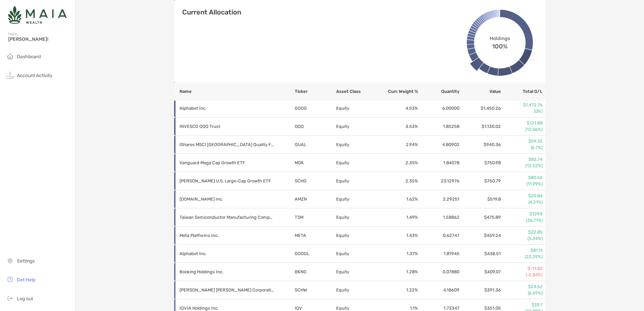  Describe the element at coordinates (500, 46) in the screenshot. I see `span: 100%` at that location.